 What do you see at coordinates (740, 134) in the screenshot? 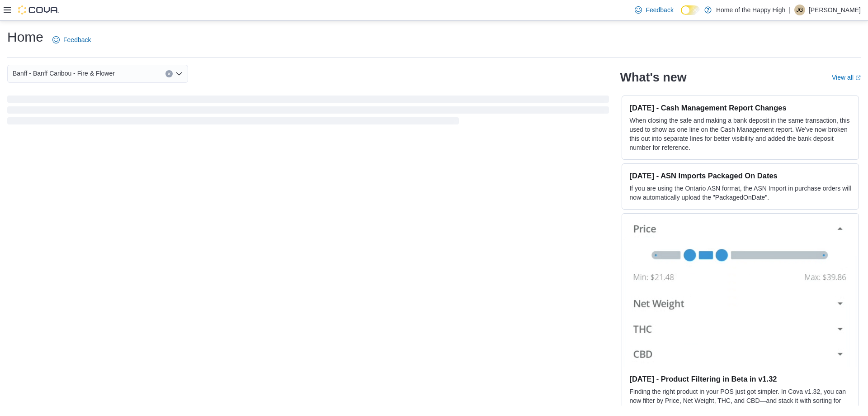
I see `p: When closing the safe and making a bank deposit in the same transaction, this used to show as one...` at bounding box center [740, 134].